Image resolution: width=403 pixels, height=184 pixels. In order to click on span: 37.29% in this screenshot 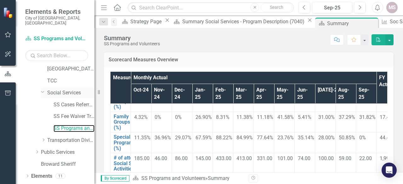, I will do `click(347, 117)`.